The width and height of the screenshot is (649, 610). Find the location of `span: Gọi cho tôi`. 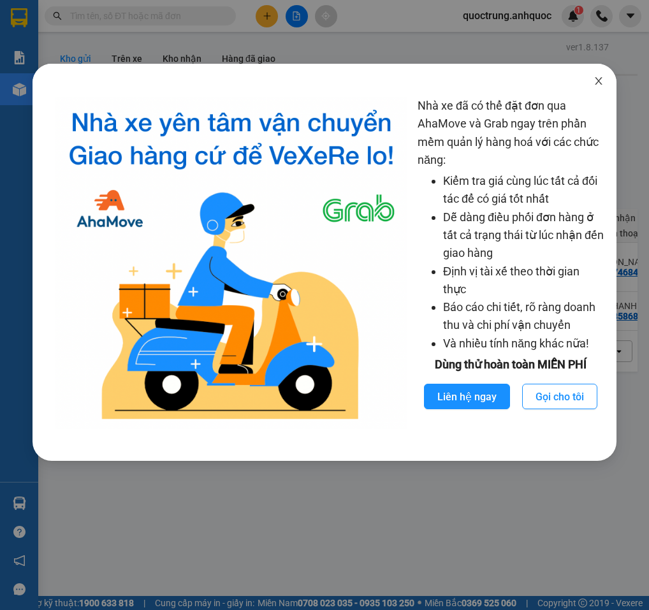

span: Gọi cho tôi is located at coordinates (560, 397).